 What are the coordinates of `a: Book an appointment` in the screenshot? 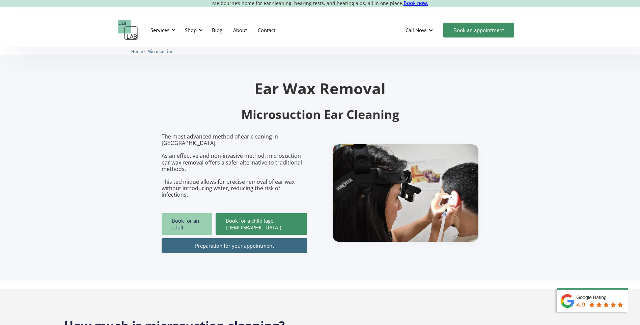 It's located at (479, 30).